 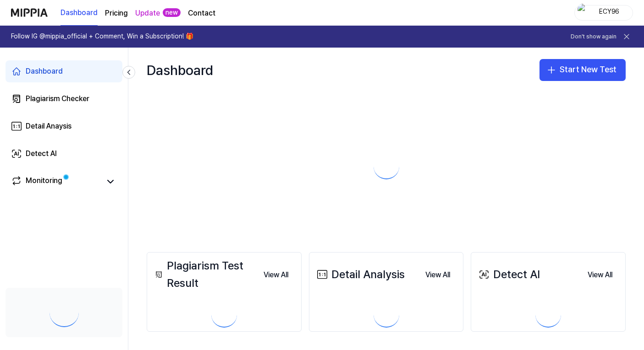 I want to click on div: Detail Anaysis, so click(x=49, y=126).